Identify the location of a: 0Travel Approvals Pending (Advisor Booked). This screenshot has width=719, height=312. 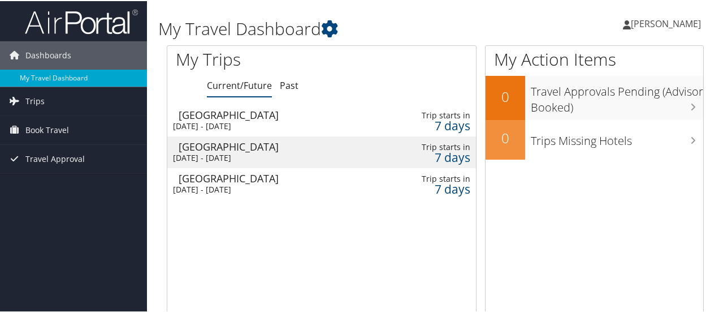
(594, 96).